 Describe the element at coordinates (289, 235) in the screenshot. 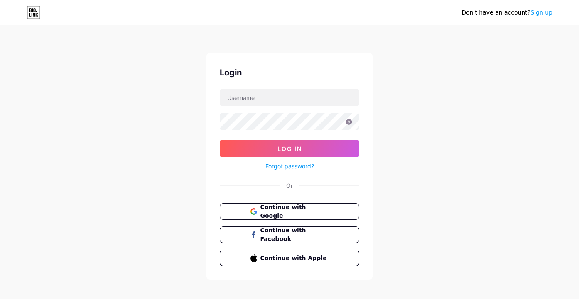

I see `button: Continue with Facebook` at that location.